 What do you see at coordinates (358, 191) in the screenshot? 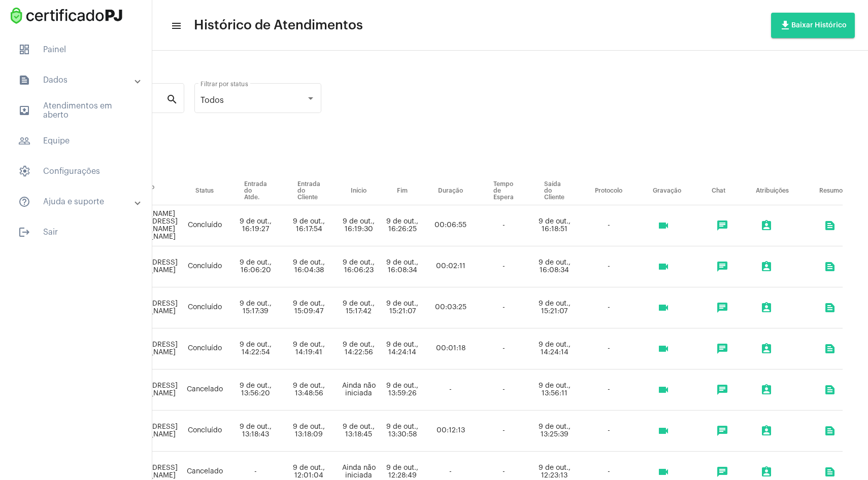
I see `th: Início` at bounding box center [358, 191].